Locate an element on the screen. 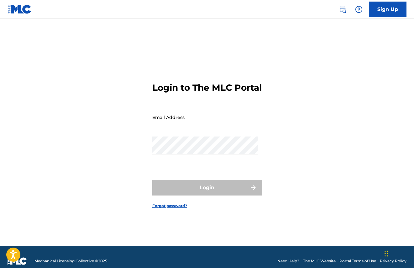 This screenshot has width=414, height=268. a: The MLC Website is located at coordinates (319, 261).